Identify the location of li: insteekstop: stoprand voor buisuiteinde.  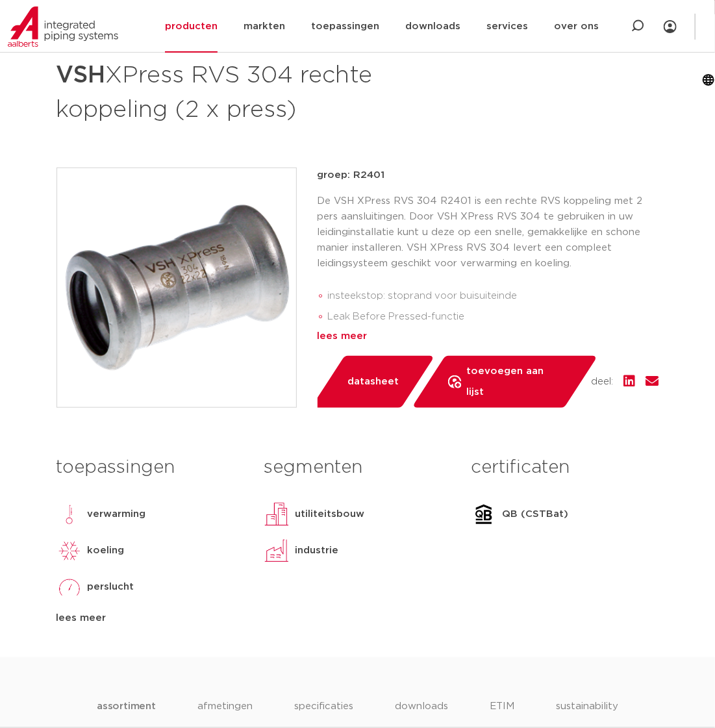
(494, 296).